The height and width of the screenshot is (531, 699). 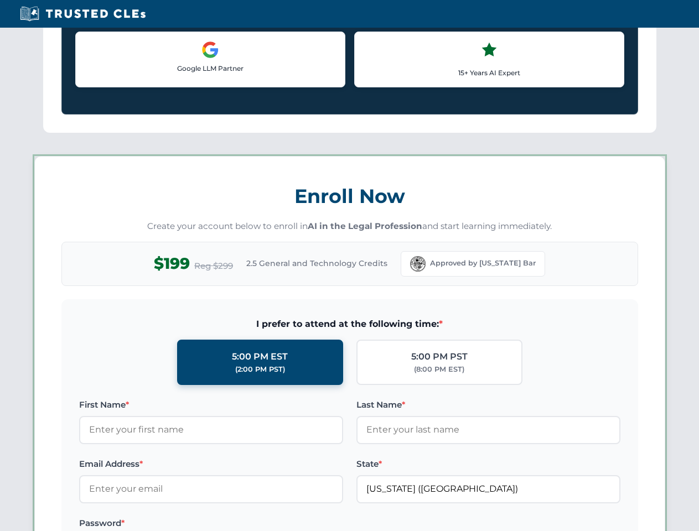 What do you see at coordinates (211, 405) in the screenshot?
I see `label: First Name` at bounding box center [211, 405].